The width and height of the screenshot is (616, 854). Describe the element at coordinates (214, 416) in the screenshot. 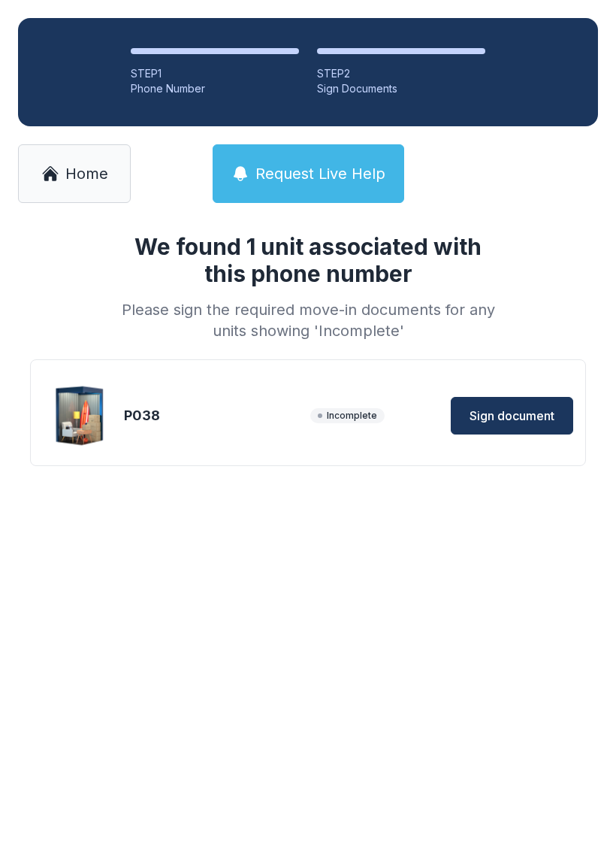

I see `div: P038` at that location.